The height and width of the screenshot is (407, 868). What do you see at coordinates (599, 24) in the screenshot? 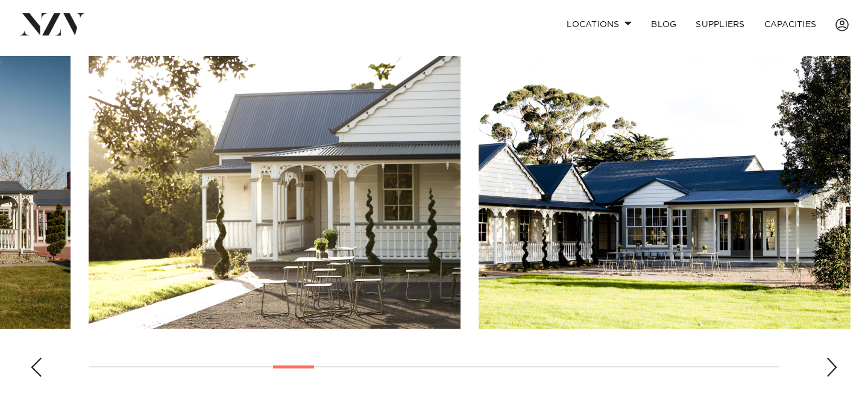
I see `a: Locations` at bounding box center [599, 24].